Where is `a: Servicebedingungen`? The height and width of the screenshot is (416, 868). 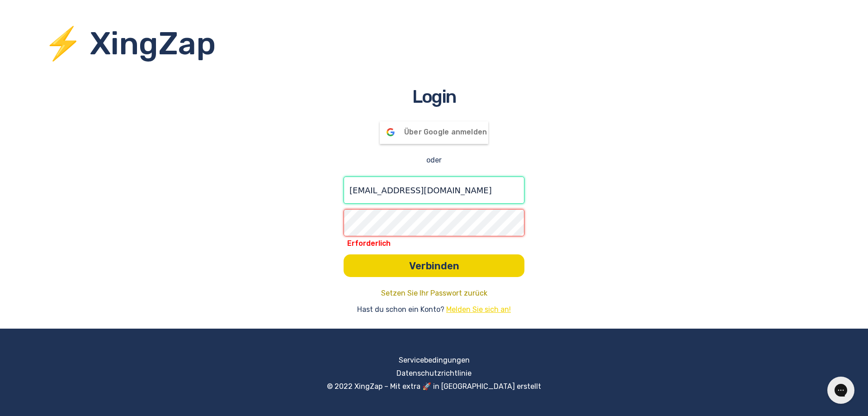
a: Servicebedingungen is located at coordinates (434, 360).